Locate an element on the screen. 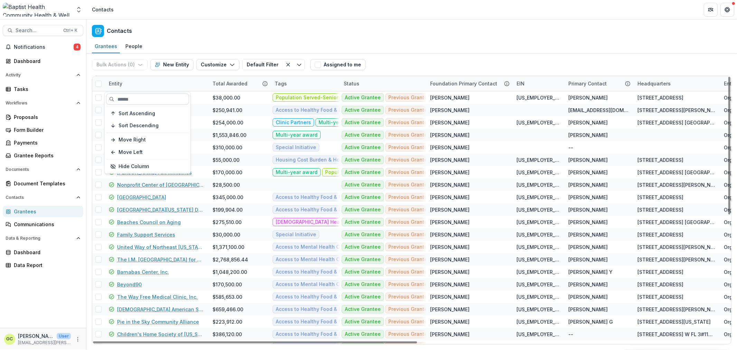 The width and height of the screenshot is (737, 350). div: $275,510.00 is located at coordinates (227, 222).